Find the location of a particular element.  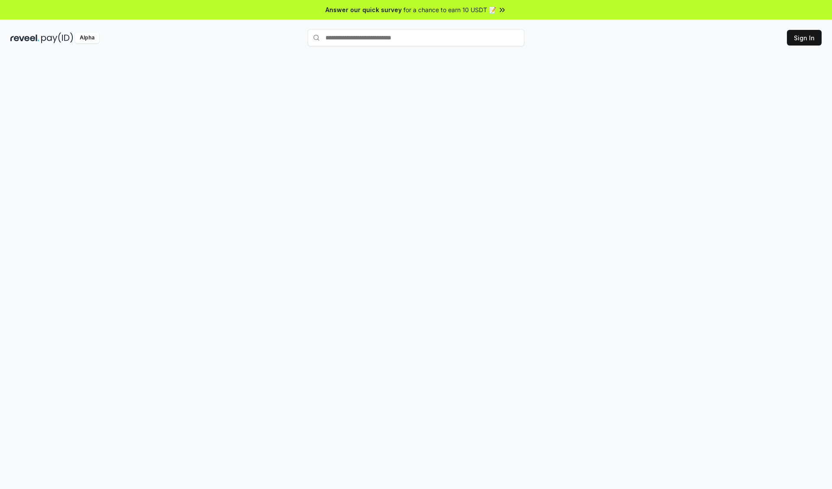

button: Sign In is located at coordinates (804, 38).